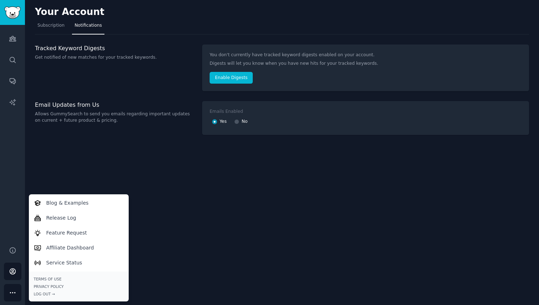 The image size is (539, 305). I want to click on p: Release Log, so click(61, 218).